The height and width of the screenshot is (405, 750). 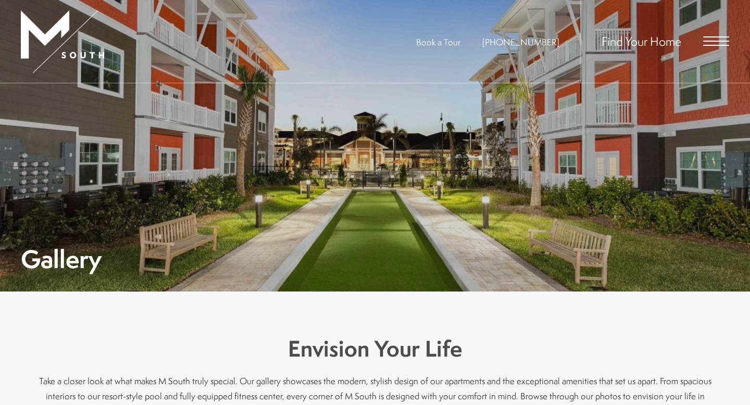 What do you see at coordinates (716, 41) in the screenshot?
I see `button: Open Menu` at bounding box center [716, 41].